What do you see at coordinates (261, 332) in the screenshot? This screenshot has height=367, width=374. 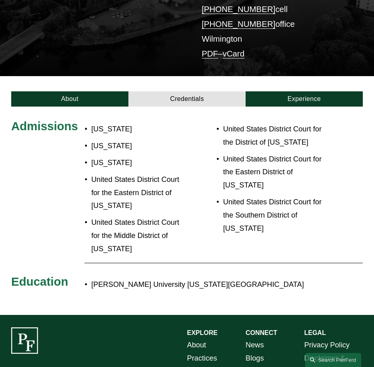 I see `strong: CONNECT` at bounding box center [261, 332].